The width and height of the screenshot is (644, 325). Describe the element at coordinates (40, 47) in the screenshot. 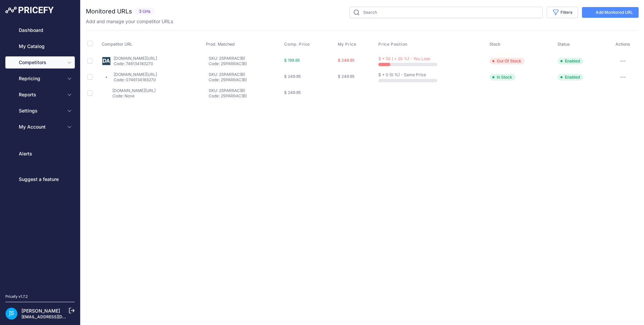

I see `a: My Catalog` at that location.